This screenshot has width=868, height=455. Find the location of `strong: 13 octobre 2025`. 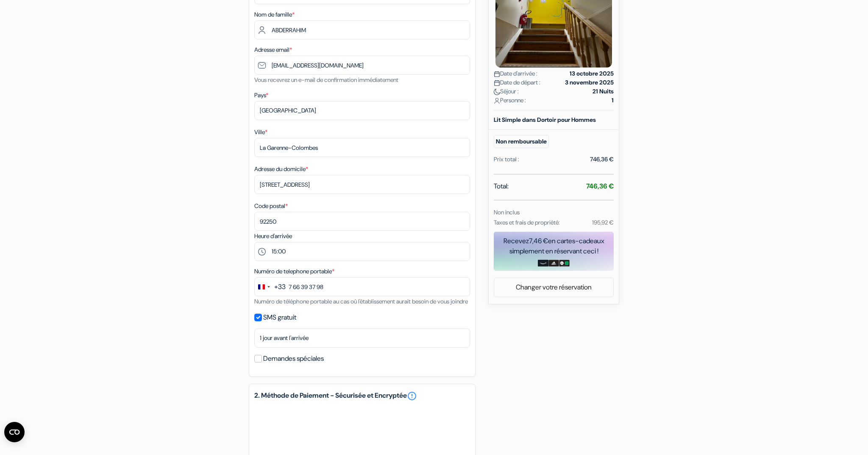

strong: 13 octobre 2025 is located at coordinates (592, 73).